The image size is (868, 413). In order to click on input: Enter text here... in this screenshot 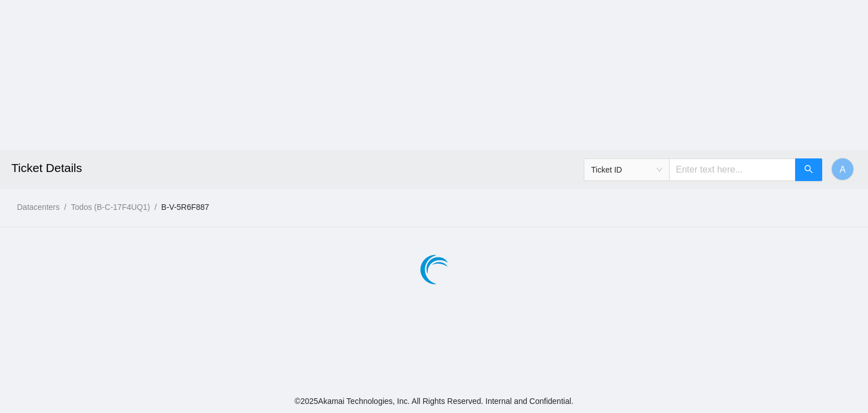, I will do `click(733, 170)`.